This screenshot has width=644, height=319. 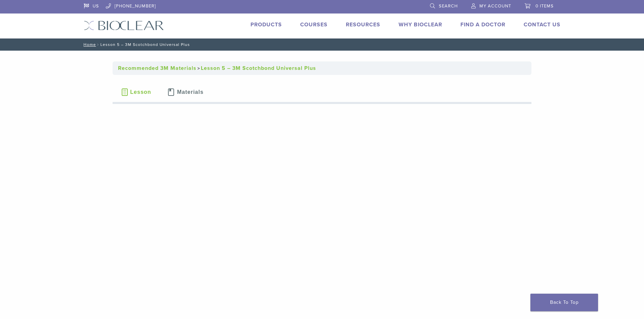 I want to click on span: Materials, so click(x=190, y=92).